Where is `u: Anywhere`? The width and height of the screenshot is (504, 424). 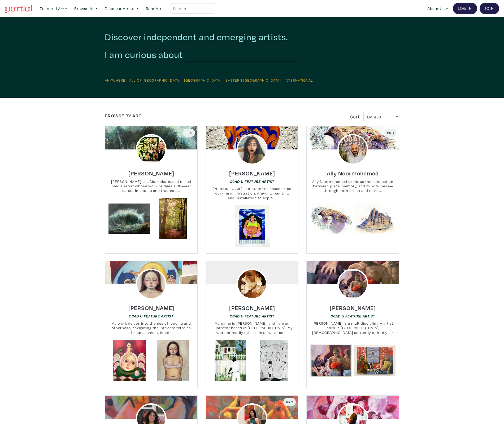
u: Anywhere is located at coordinates (115, 80).